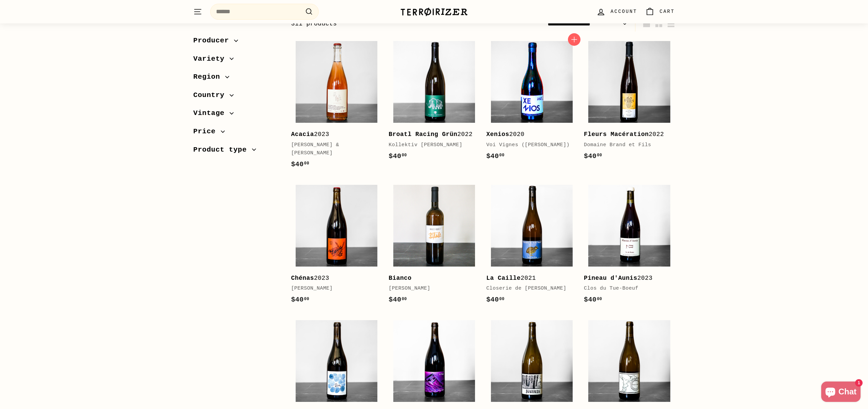  What do you see at coordinates (303, 278) in the screenshot?
I see `b: Chénas` at bounding box center [303, 278].